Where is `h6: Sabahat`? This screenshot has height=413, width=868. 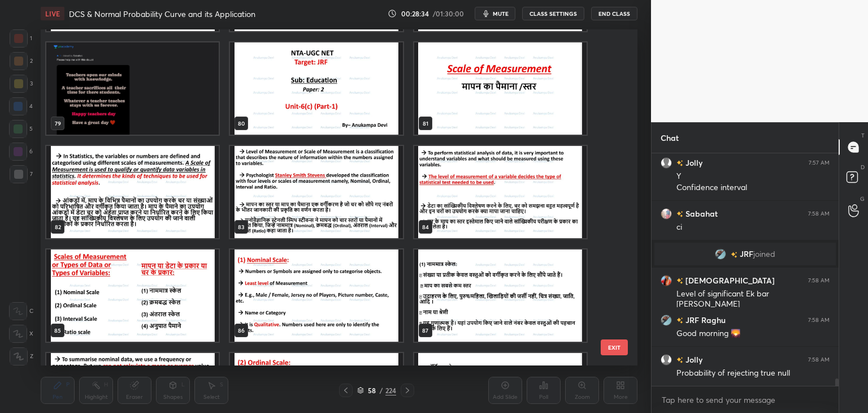
h6: Sabahat is located at coordinates (700, 214).